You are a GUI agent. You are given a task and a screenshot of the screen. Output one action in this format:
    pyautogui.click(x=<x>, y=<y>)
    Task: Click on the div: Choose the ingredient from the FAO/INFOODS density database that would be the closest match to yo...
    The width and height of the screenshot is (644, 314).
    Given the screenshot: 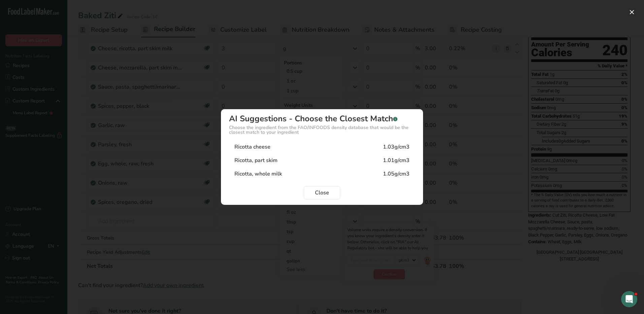 What is the action you would take?
    pyautogui.click(x=322, y=130)
    